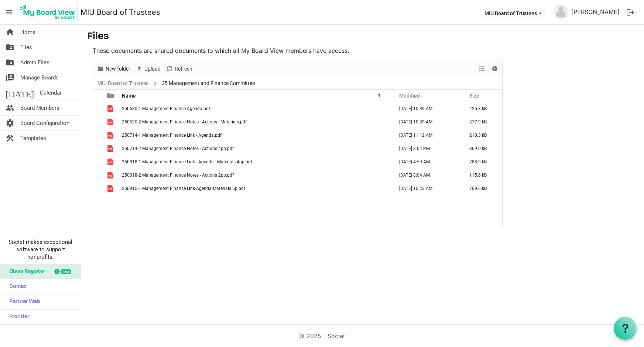 This screenshot has width=644, height=347. What do you see at coordinates (40, 108) in the screenshot?
I see `span: Board Members` at bounding box center [40, 108].